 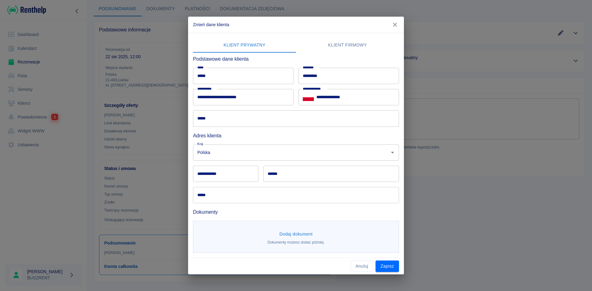 I want to click on button: Select country, so click(x=308, y=97).